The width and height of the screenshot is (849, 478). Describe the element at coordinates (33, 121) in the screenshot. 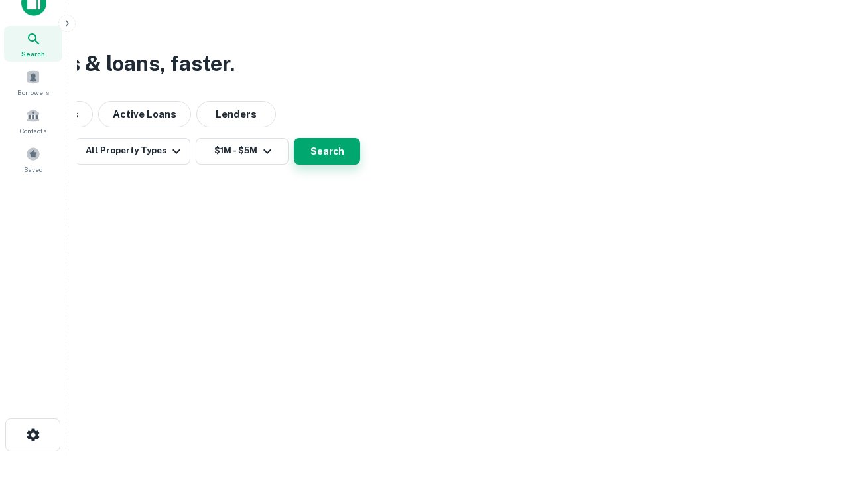

I see `a: Contacts` at that location.